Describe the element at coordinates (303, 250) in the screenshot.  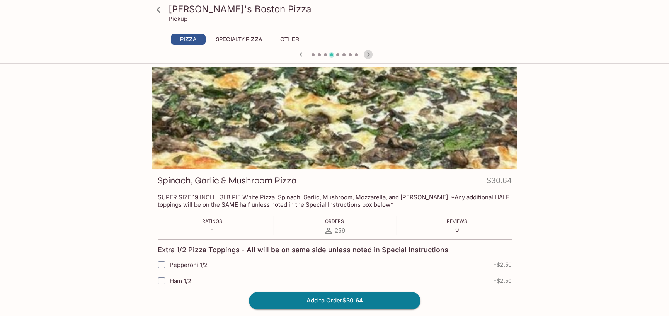
I see `h4: Extra 1/2 Pizza Toppings - All will be on same side unless noted in Special Instructions` at that location.